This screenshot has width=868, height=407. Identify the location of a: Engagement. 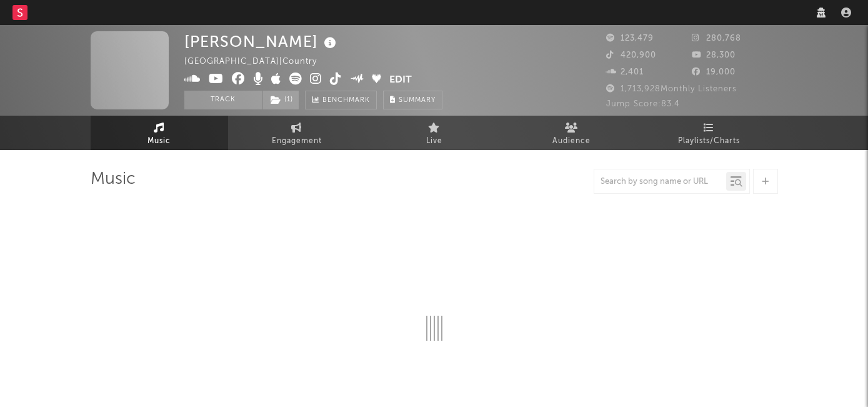
(297, 133).